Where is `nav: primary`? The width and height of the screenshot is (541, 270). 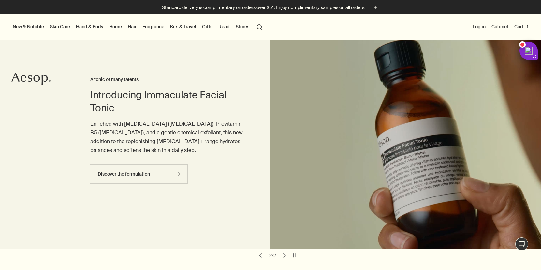 nav: primary is located at coordinates (138, 27).